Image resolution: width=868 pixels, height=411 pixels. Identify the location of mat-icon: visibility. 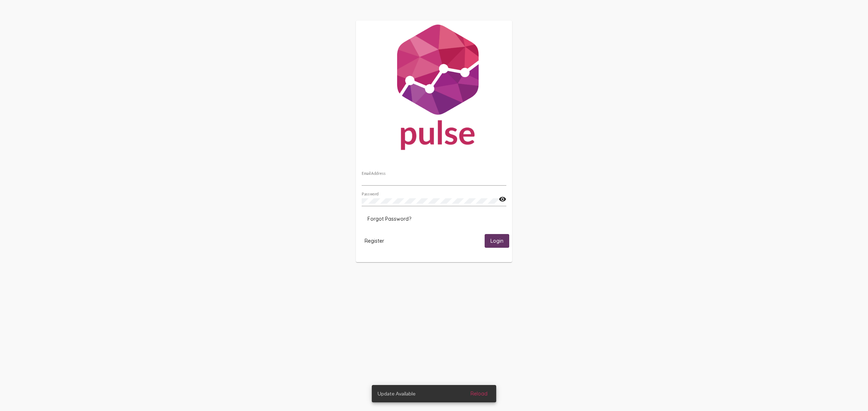
(502, 199).